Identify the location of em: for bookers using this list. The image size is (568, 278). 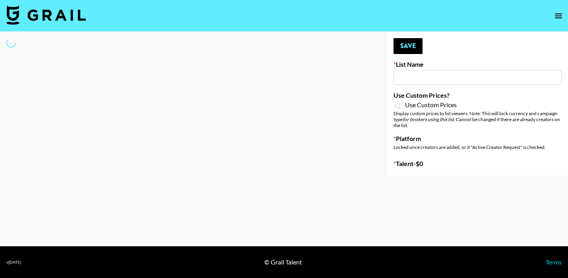
(428, 119).